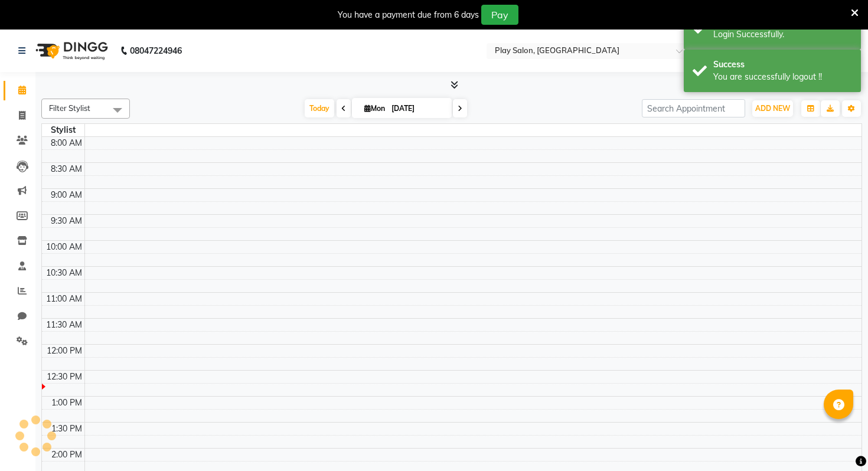  I want to click on div: 11:00 AM, so click(64, 299).